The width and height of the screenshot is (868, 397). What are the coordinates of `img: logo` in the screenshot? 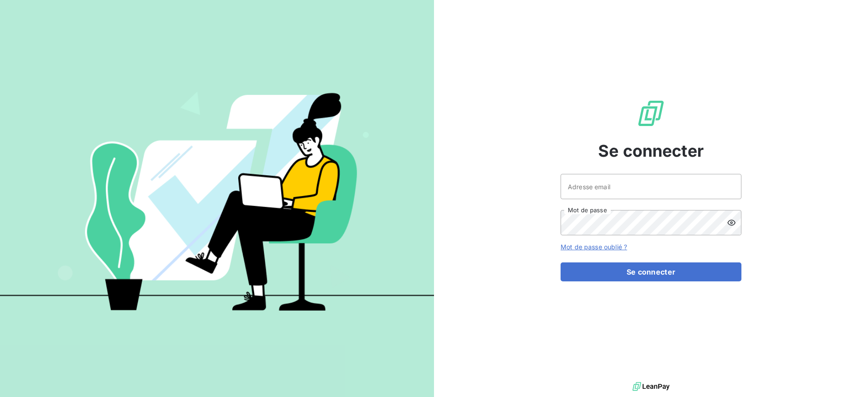 It's located at (651, 387).